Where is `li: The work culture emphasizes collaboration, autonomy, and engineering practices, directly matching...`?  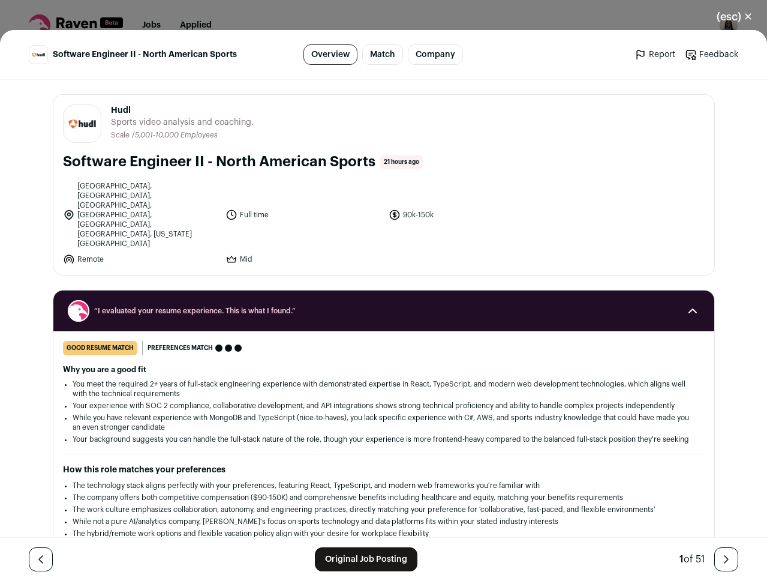 li: The work culture emphasizes collaboration, autonomy, and engineering practices, directly matching... is located at coordinates (384, 509).